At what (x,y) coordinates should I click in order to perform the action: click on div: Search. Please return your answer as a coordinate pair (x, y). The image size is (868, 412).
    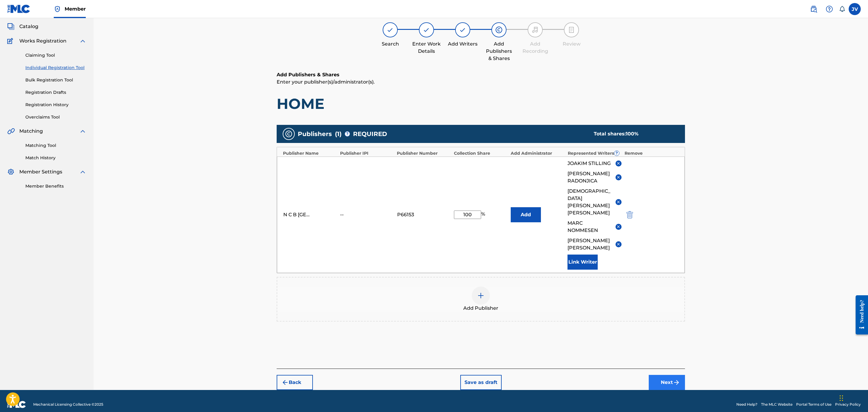
    Looking at the image, I should click on (390, 44).